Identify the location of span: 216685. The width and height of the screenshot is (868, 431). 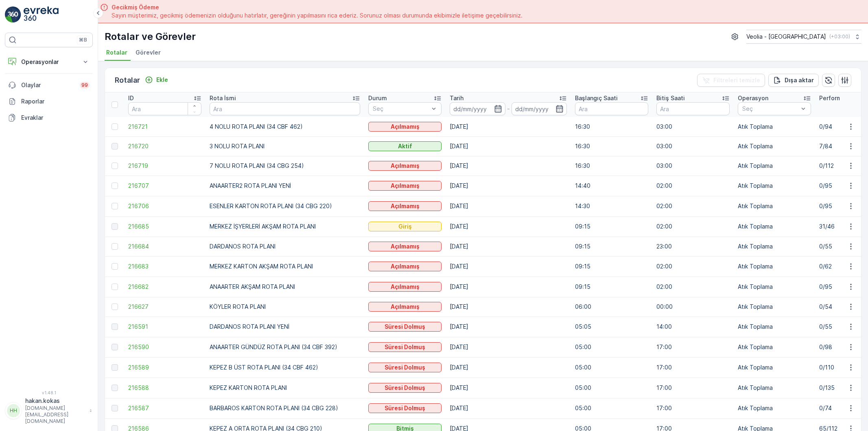
(165, 226).